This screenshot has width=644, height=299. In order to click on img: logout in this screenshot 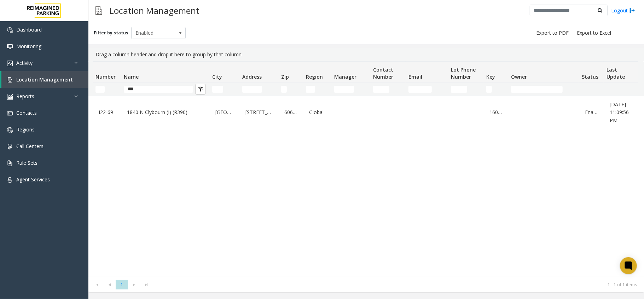, I will do `click(632, 10)`.